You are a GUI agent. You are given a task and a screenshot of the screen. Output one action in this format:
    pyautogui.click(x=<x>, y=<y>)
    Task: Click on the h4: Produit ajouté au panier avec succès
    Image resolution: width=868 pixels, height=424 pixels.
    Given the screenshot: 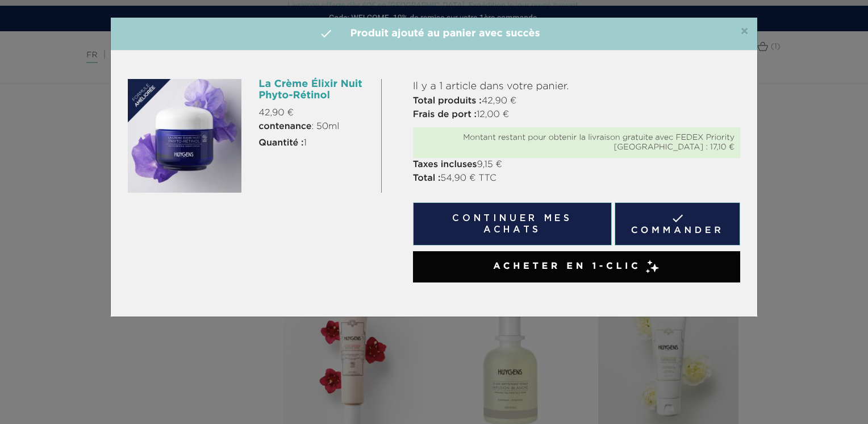 What is the action you would take?
    pyautogui.click(x=434, y=33)
    